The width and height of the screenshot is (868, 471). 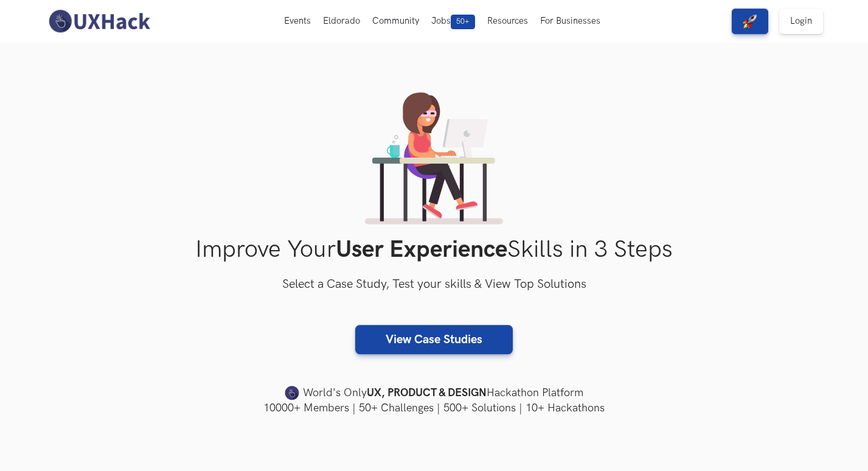 What do you see at coordinates (750, 22) in the screenshot?
I see `img: rocket` at bounding box center [750, 22].